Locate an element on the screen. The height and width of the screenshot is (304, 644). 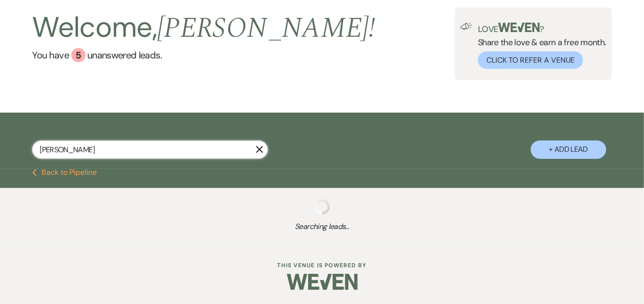
span: Searching leads... is located at coordinates (322, 227).